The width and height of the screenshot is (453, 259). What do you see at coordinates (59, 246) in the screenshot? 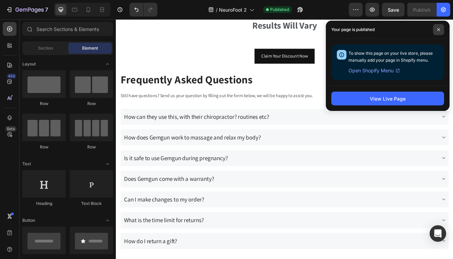
I see `p: What is the time limit for returns?` at bounding box center [59, 246].